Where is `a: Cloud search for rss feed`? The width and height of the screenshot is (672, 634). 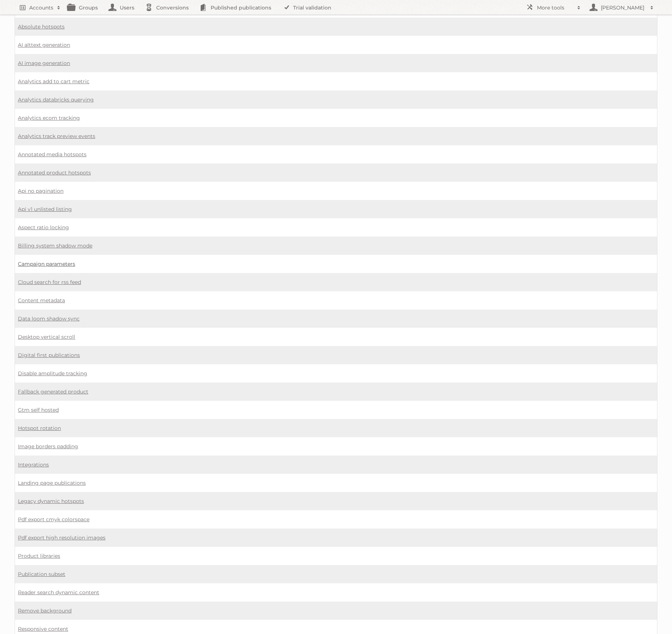 a: Cloud search for rss feed is located at coordinates (49, 282).